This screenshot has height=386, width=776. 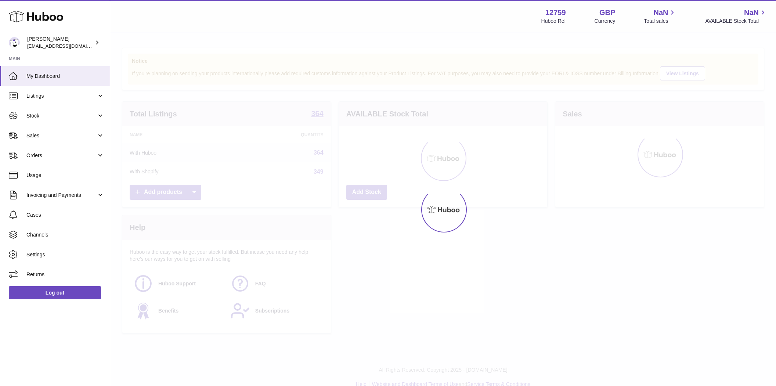 I want to click on a: NaN AVAILABLE Stock Total, so click(x=736, y=16).